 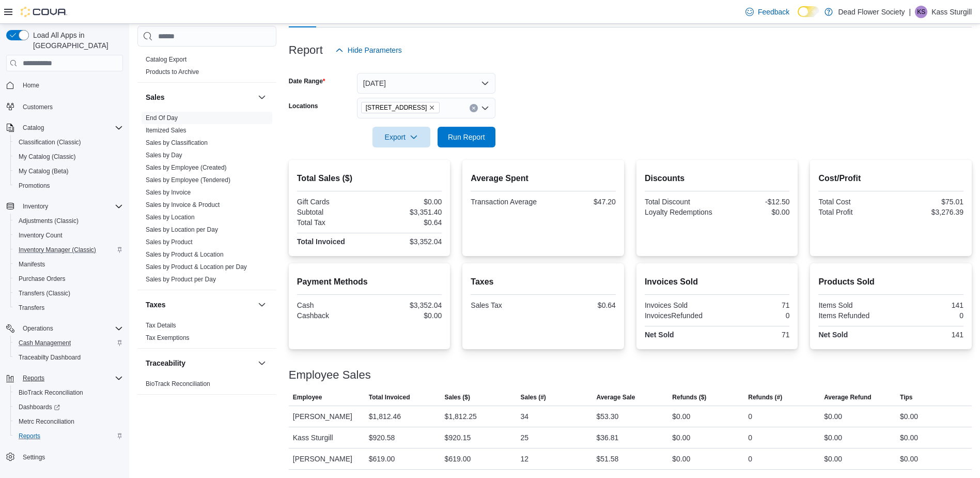 What do you see at coordinates (773, 12) in the screenshot?
I see `span: Feedback` at bounding box center [773, 12].